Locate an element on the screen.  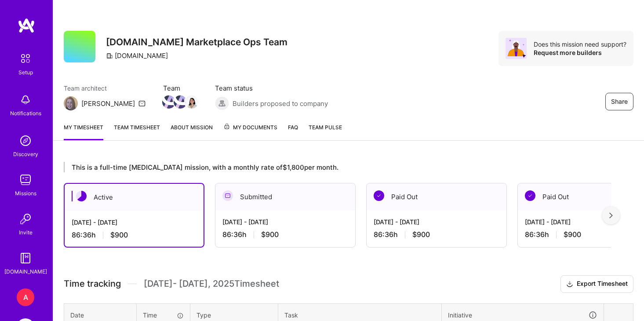
div: Paid Out is located at coordinates (436, 196).